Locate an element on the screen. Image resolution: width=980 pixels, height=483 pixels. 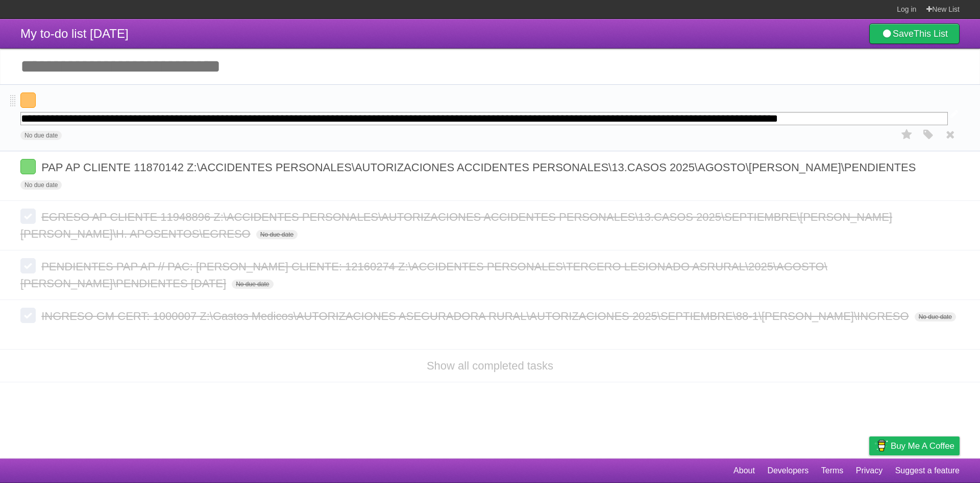
a: Privacy is located at coordinates (869, 470).